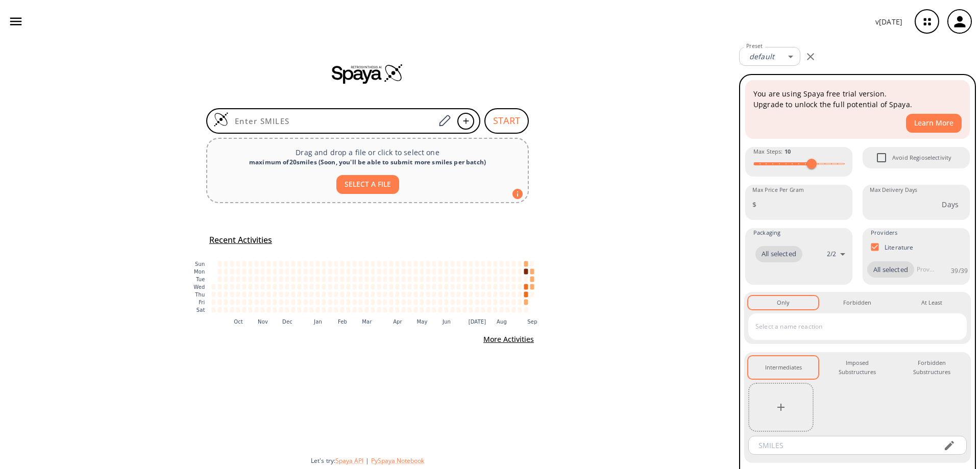 Image resolution: width=980 pixels, height=469 pixels. Describe the element at coordinates (398, 461) in the screenshot. I see `button: PySpaya Notebook` at that location.